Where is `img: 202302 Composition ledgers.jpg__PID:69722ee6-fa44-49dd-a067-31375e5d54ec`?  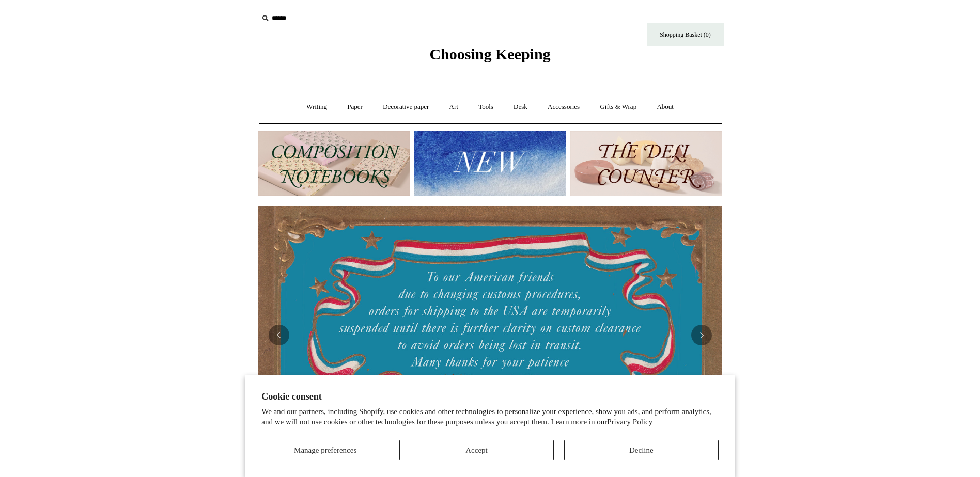 img: 202302 Composition ledgers.jpg__PID:69722ee6-fa44-49dd-a067-31375e5d54ec is located at coordinates (334, 163).